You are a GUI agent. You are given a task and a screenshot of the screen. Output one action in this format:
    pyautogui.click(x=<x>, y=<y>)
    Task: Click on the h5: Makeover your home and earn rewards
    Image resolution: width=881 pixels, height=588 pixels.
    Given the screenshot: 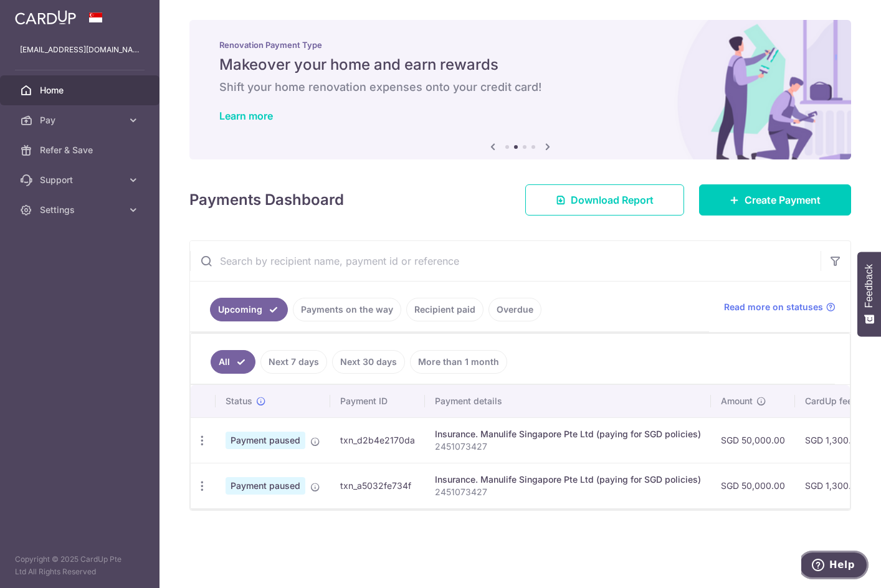 What is the action you would take?
    pyautogui.click(x=521, y=65)
    